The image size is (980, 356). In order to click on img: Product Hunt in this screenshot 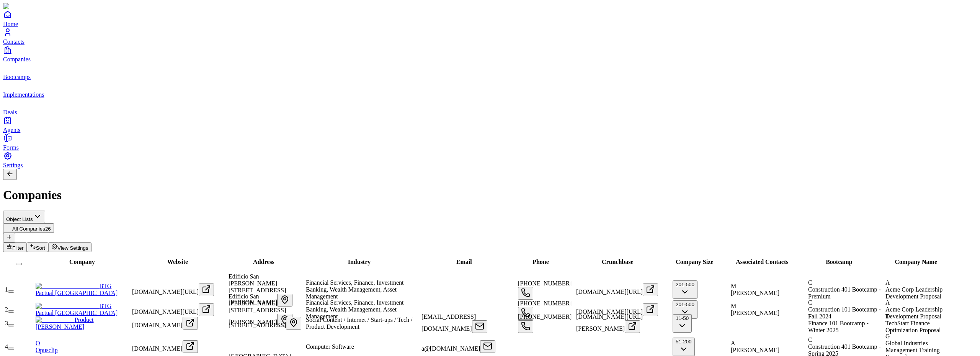, I will do `click(55, 319)`.